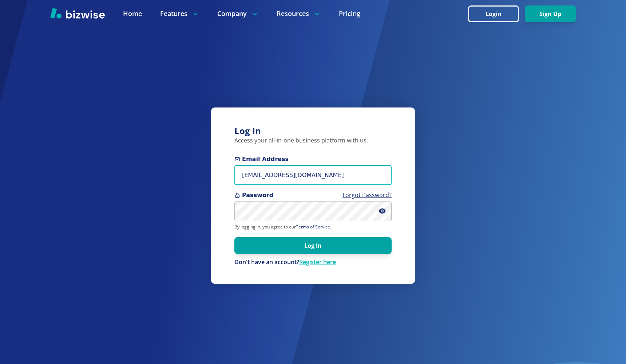  Describe the element at coordinates (493, 14) in the screenshot. I see `button: Login` at that location.